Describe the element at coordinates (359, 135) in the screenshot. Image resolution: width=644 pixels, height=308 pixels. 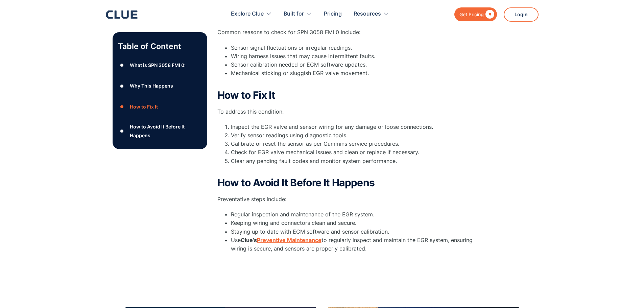
I see `li: Verify sensor readings using diagnostic tools.` at that location.